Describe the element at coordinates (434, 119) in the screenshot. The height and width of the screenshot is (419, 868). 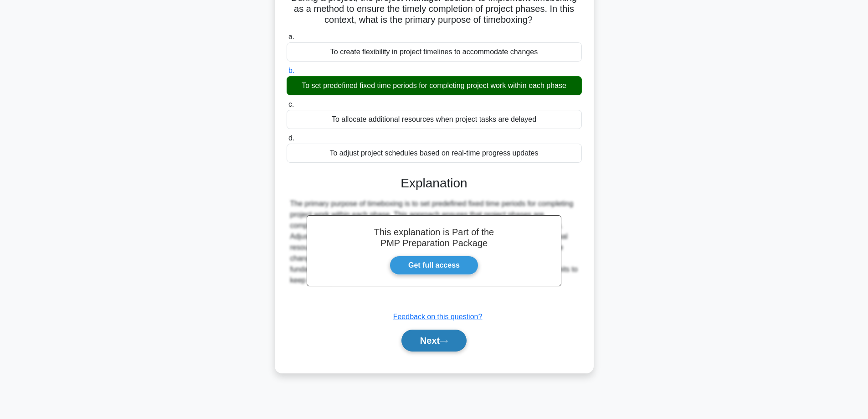
I see `div: To allocate additional resources when project tasks are delayed` at that location.